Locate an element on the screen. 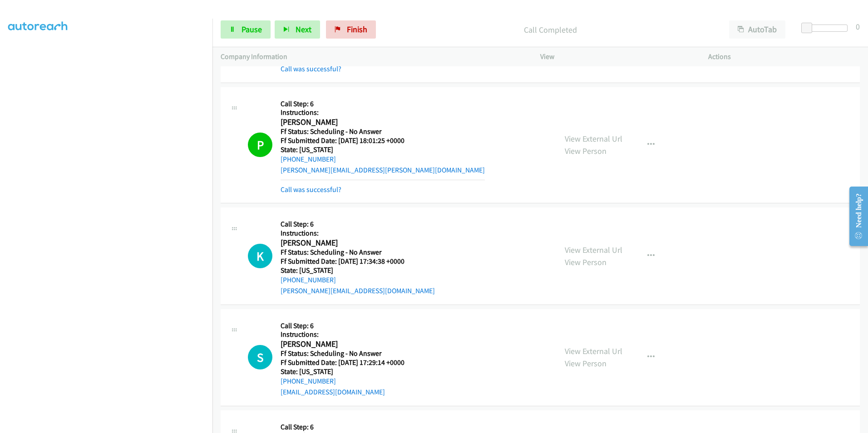 The image size is (868, 433). div: The call is yet to be attempted is located at coordinates (260, 357).